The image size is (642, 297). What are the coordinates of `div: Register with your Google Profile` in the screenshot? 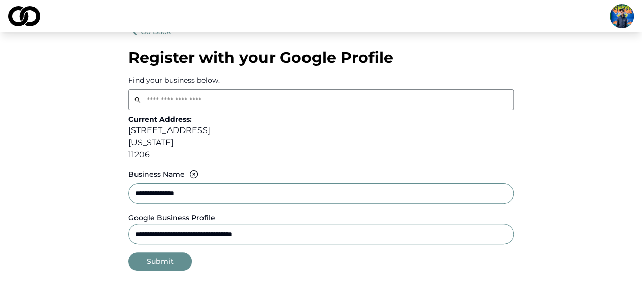 It's located at (321, 58).